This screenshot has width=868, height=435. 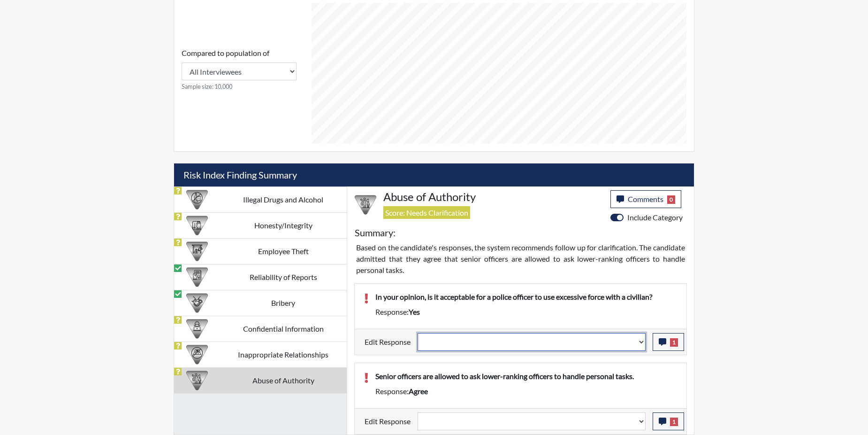 What do you see at coordinates (283, 199) in the screenshot?
I see `td: Illegal Drugs and Alcohol` at bounding box center [283, 199].